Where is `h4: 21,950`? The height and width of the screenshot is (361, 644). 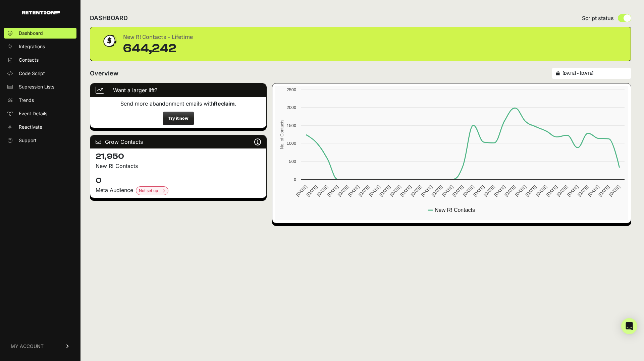 h4: 21,950 is located at coordinates (178, 156).